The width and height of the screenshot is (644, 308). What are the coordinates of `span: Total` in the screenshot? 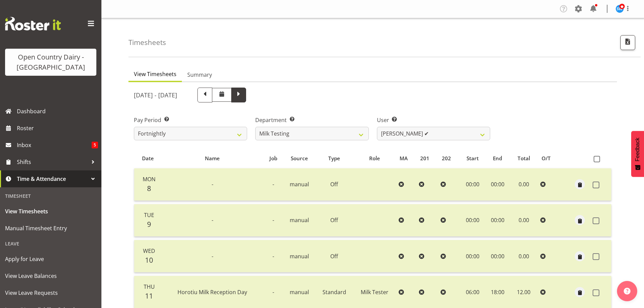 It's located at (524, 159).